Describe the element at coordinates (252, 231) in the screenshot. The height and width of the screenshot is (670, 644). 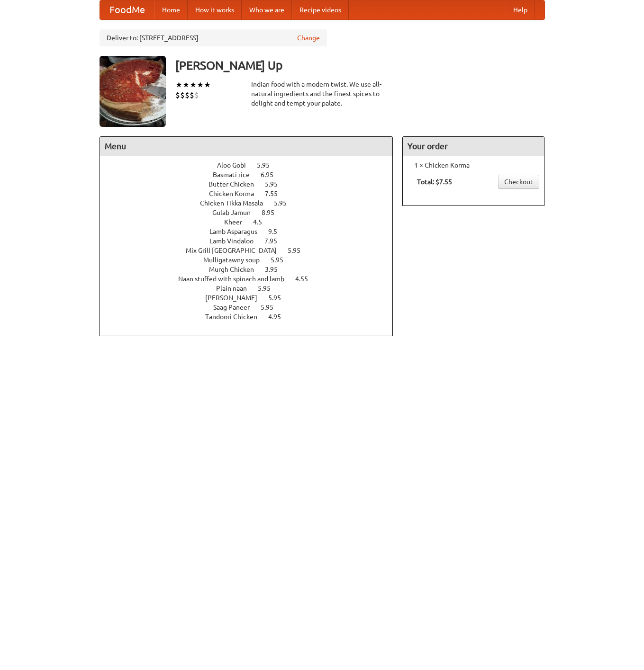
I see `a: Lamb Asparagus 9.5` at that location.